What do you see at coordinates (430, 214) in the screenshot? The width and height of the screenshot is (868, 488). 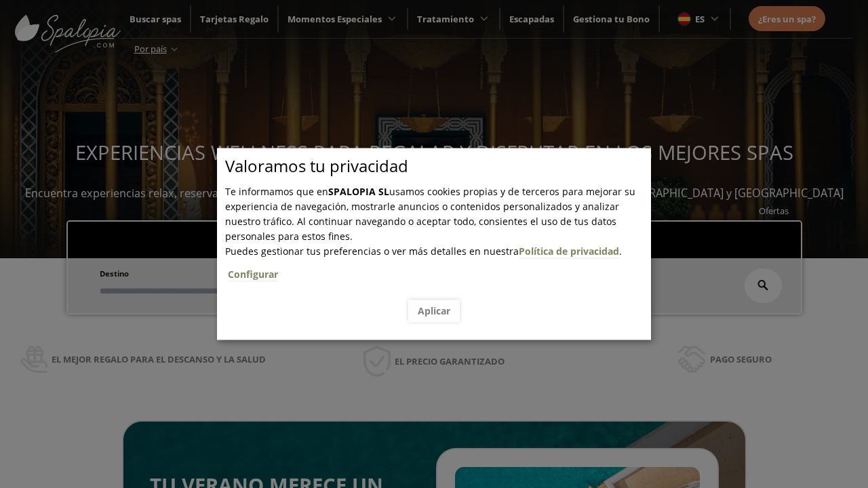 I see `span: Te informamos que en usamos cookies propias y de terceros para mejorar su experiencia de navegaci...` at bounding box center [430, 214].